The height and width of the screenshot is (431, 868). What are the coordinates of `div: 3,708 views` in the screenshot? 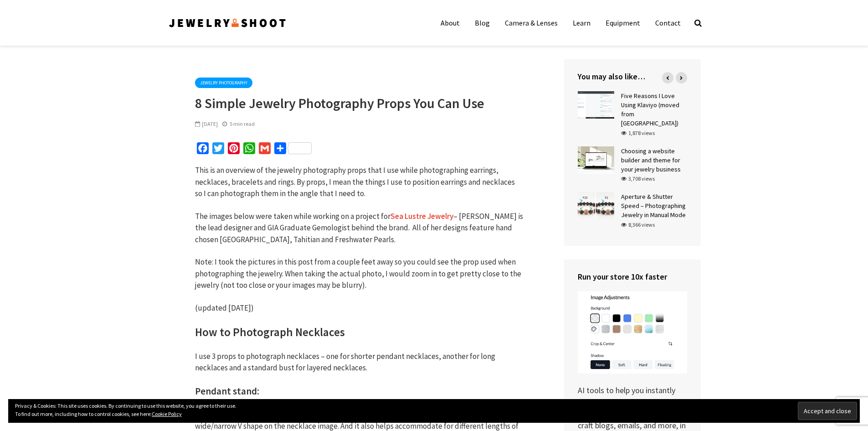 It's located at (638, 179).